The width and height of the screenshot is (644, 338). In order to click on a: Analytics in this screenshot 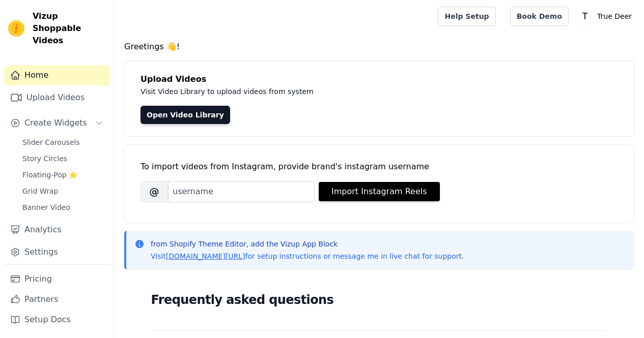, I will do `click(56, 230)`.